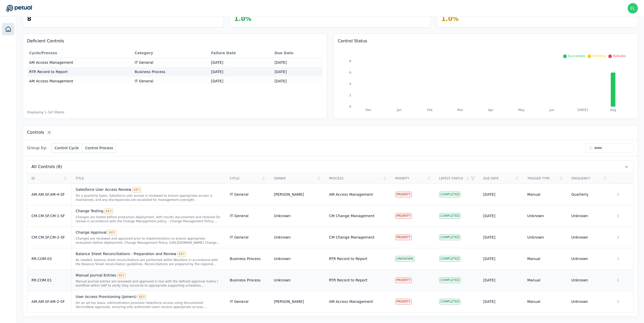  Describe the element at coordinates (49, 195) in the screenshot. I see `div: AM.AM.SF.AM-4-SF` at that location.